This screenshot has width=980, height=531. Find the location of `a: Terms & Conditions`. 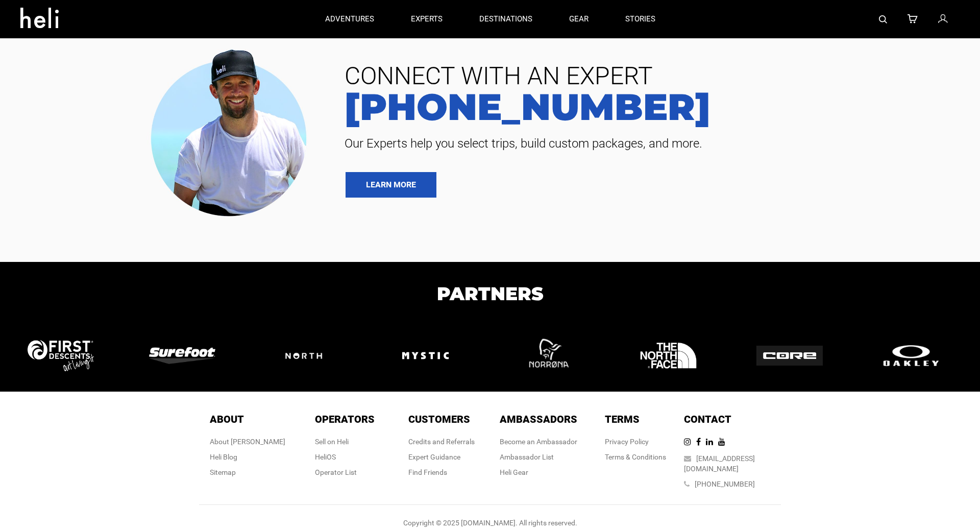

a: Terms & Conditions is located at coordinates (636, 457).